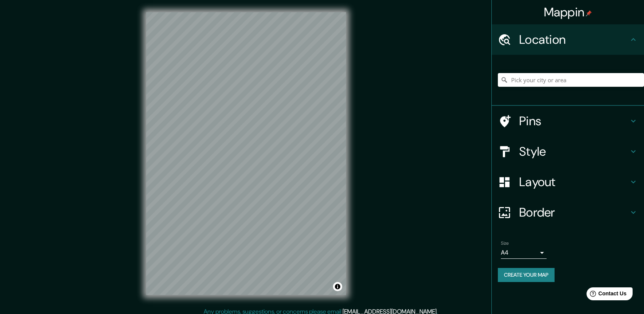 The width and height of the screenshot is (644, 314). What do you see at coordinates (246, 154) in the screenshot?
I see `canvas: Map` at bounding box center [246, 154].